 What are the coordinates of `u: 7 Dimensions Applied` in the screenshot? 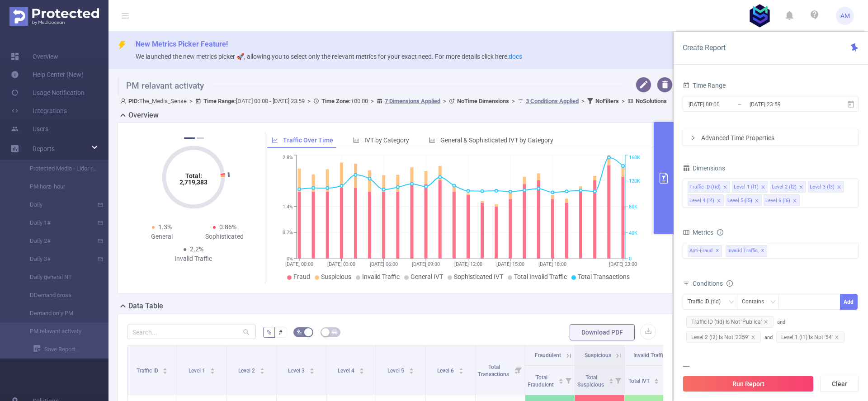 It's located at (412, 101).